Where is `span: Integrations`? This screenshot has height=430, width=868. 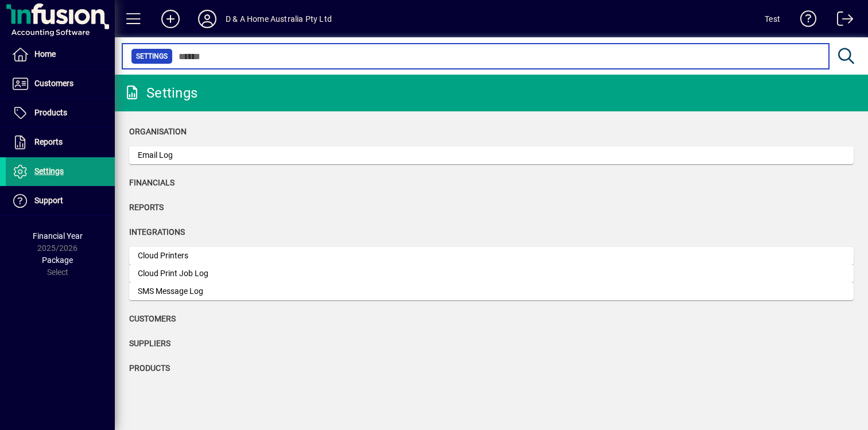
span: Integrations is located at coordinates (157, 232).